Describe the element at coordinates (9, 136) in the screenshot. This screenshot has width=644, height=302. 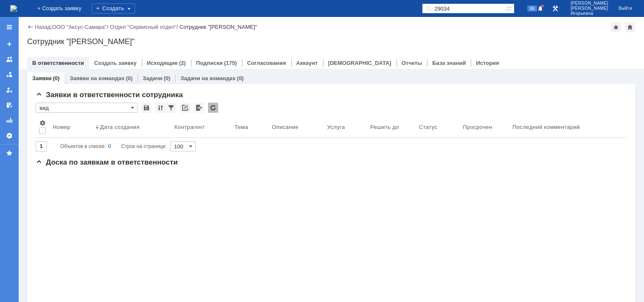
I see `a: Настройки` at that location.